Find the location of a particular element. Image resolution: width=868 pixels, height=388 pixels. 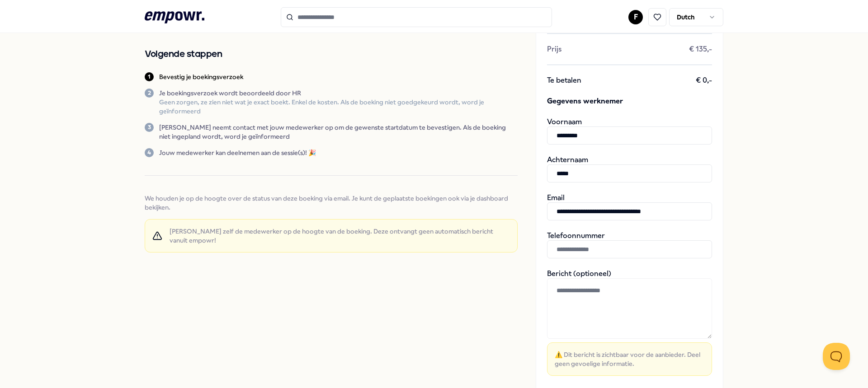

h2: Volgende stappen is located at coordinates (331, 54).